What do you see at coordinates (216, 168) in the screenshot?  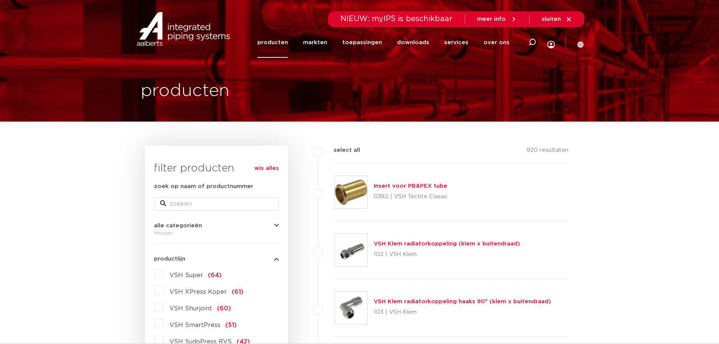 I see `h3: filter producten` at bounding box center [216, 168].